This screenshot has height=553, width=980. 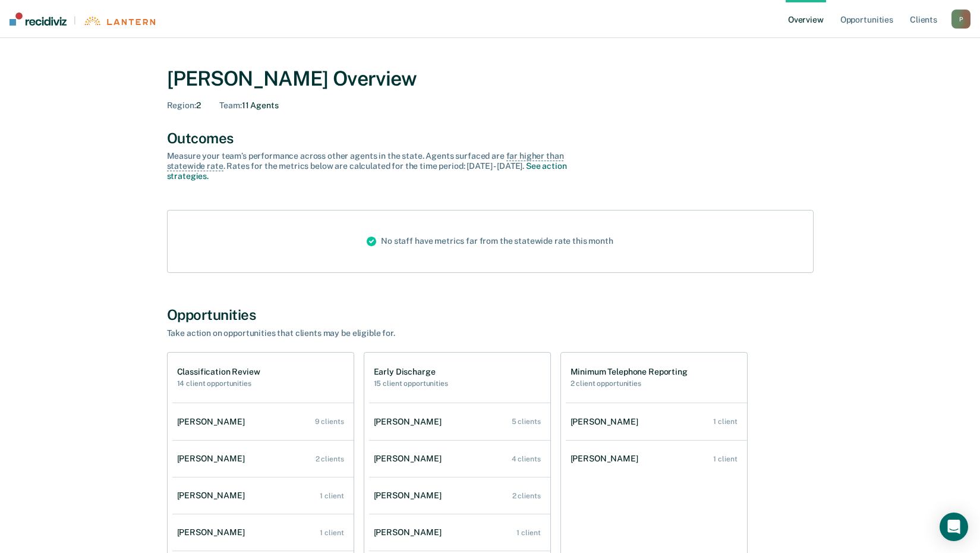 I want to click on img: Recidiviz, so click(x=38, y=19).